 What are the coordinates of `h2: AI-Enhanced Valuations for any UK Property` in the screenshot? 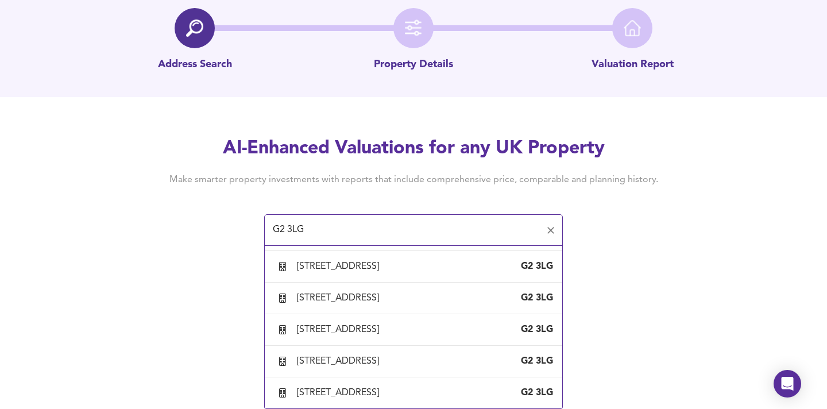 It's located at (413, 149).